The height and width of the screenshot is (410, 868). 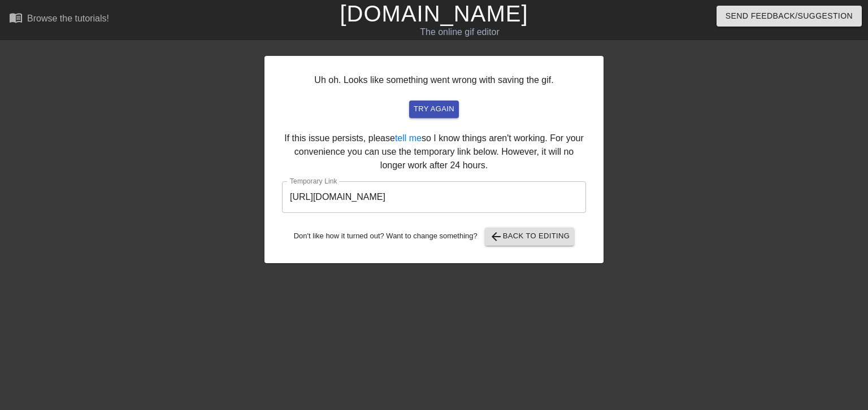 What do you see at coordinates (16, 17) in the screenshot?
I see `span: menu_book` at bounding box center [16, 17].